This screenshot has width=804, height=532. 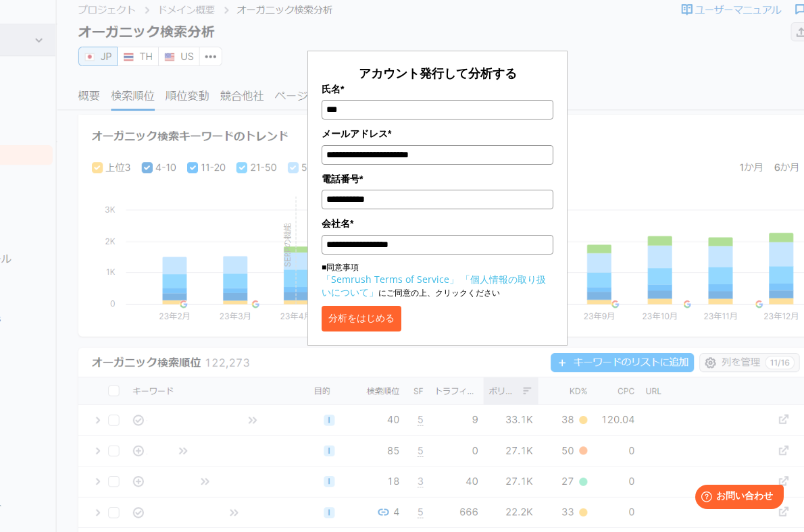 I want to click on a: 「Semrush Terms of Service」, so click(x=390, y=279).